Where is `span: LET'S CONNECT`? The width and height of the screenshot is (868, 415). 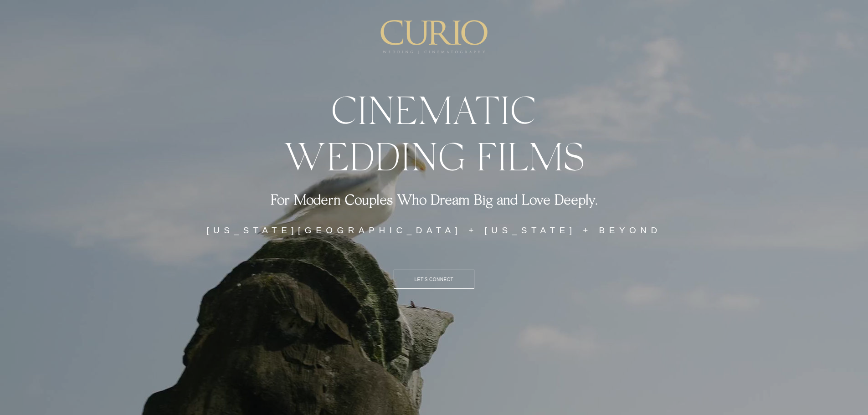
span: LET'S CONNECT is located at coordinates (434, 279).